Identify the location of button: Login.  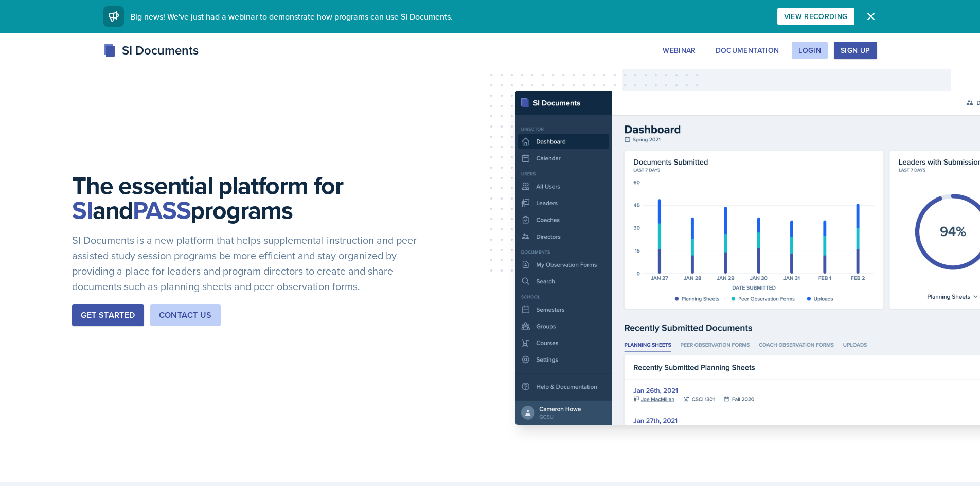
(810, 51).